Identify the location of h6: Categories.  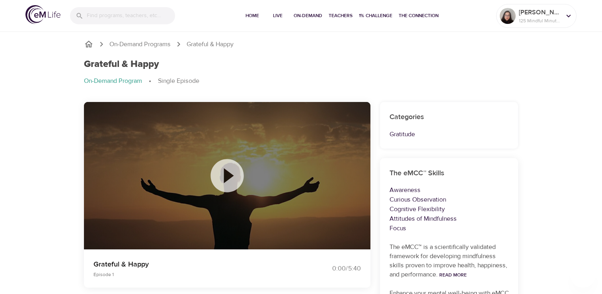
(449, 117).